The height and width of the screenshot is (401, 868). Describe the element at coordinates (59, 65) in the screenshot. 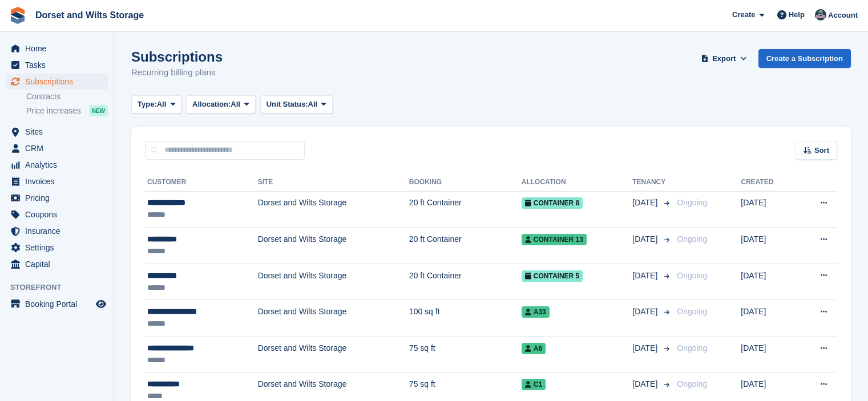

I see `span: Tasks` at that location.